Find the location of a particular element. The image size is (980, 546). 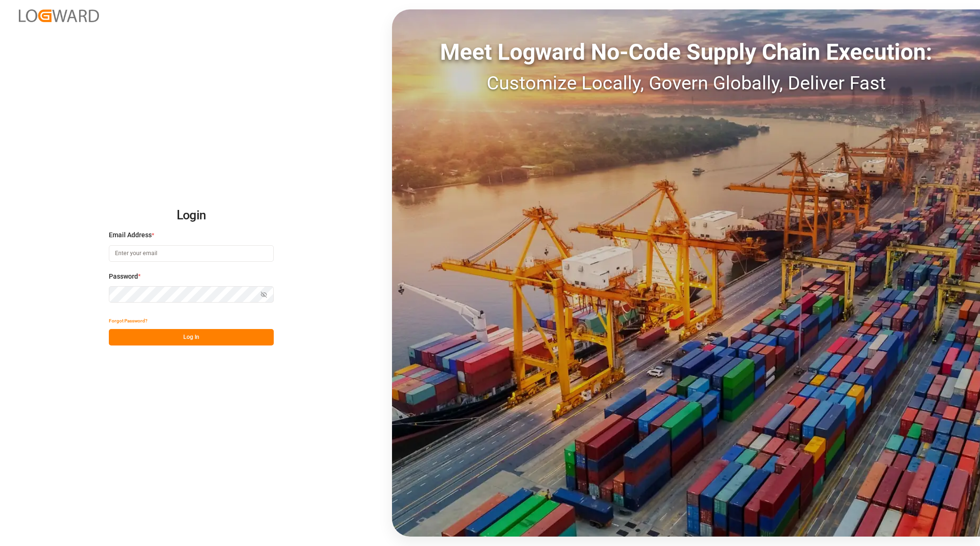

h2: Login is located at coordinates (191, 215).